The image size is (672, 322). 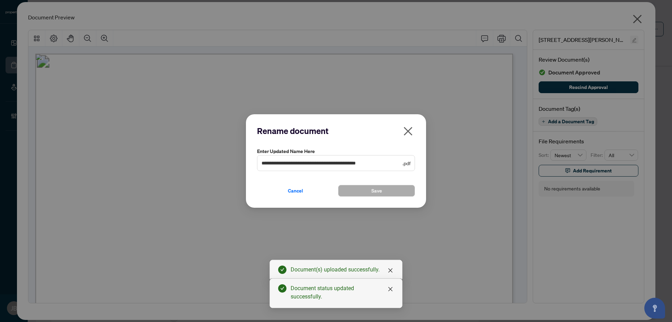 I want to click on label: Enter updated name here, so click(x=336, y=151).